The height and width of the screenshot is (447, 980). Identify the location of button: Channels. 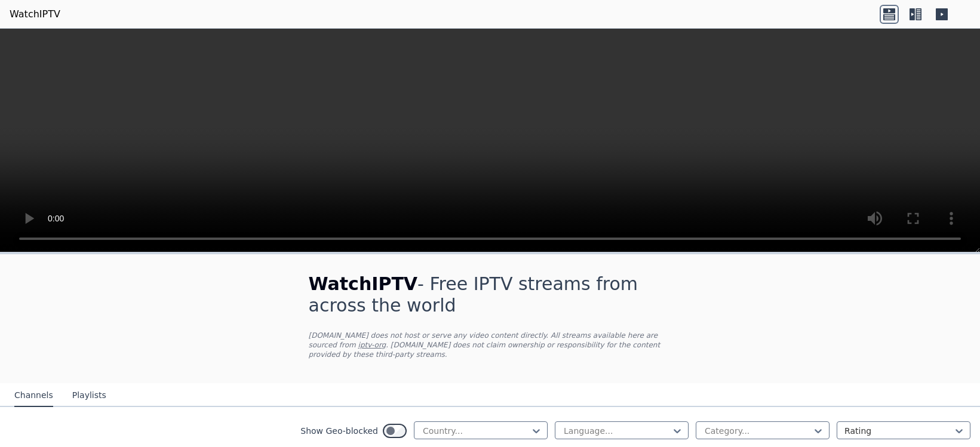
(34, 396).